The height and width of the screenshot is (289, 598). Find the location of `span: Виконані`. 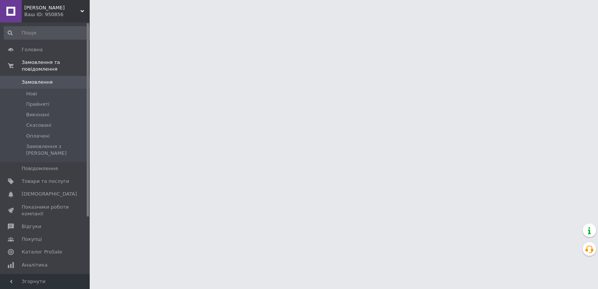

span: Виконані is located at coordinates (38, 115).